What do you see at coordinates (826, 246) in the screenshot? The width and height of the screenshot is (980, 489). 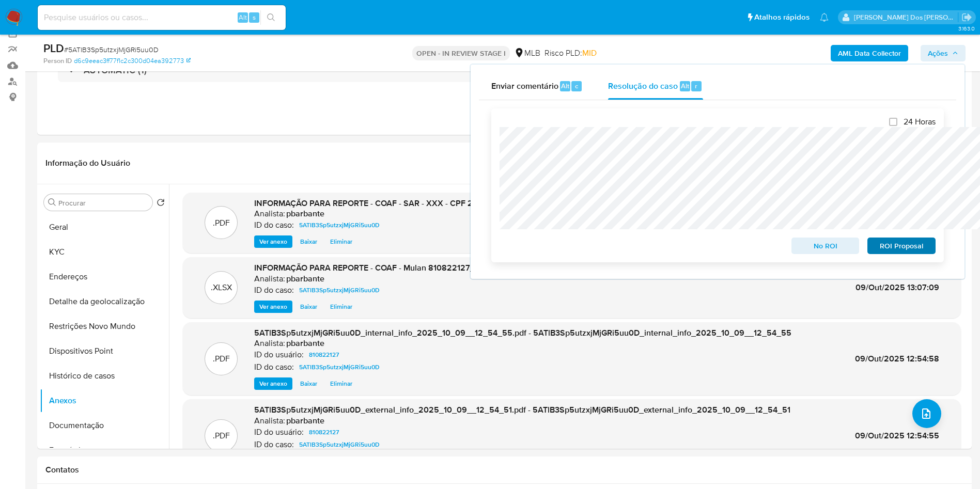 I see `button: No ROI` at bounding box center [826, 246].